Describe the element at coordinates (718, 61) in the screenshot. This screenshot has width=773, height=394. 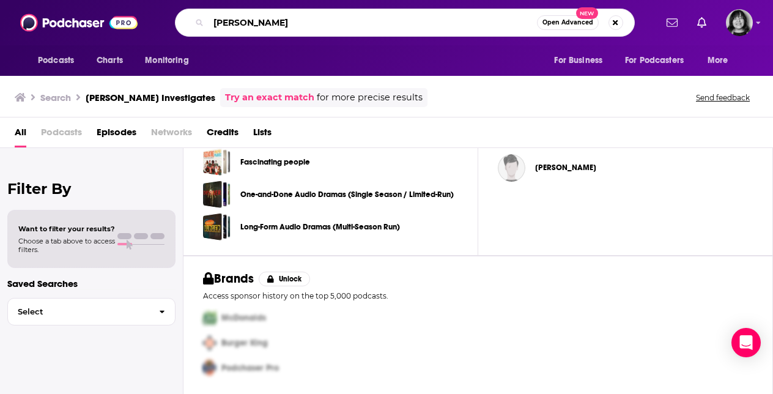
I see `span: More` at that location.